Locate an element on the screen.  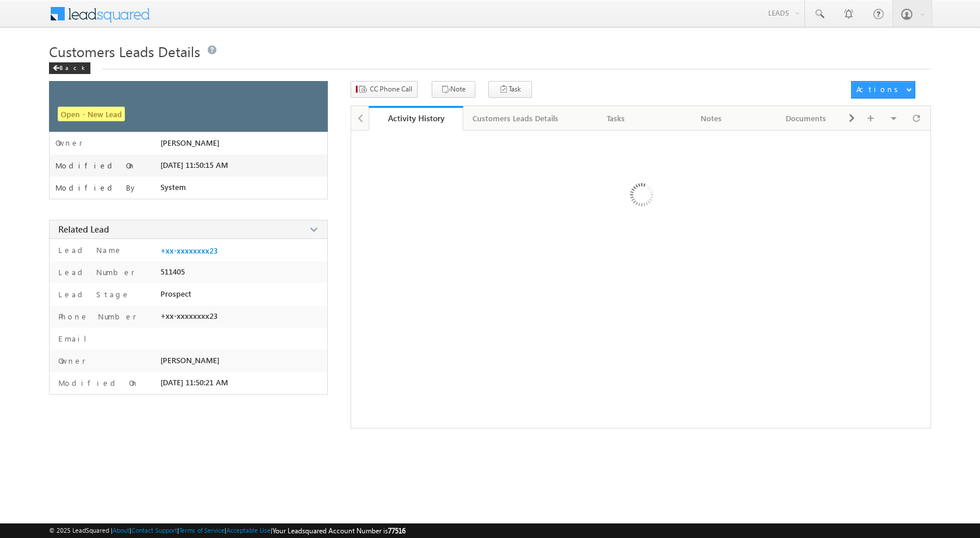
span: System is located at coordinates (173, 187).